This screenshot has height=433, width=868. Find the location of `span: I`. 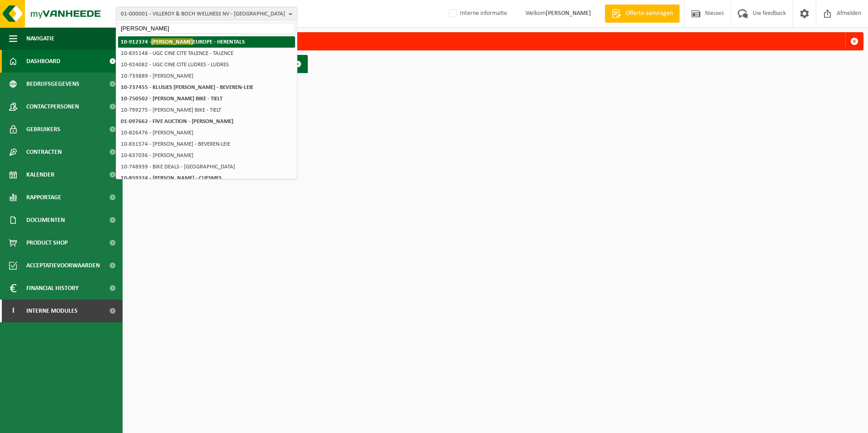

span: I is located at coordinates (13, 311).